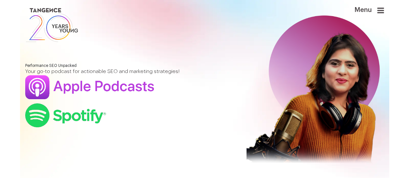 The image size is (409, 178). I want to click on img: hero_image.png, so click(312, 95).